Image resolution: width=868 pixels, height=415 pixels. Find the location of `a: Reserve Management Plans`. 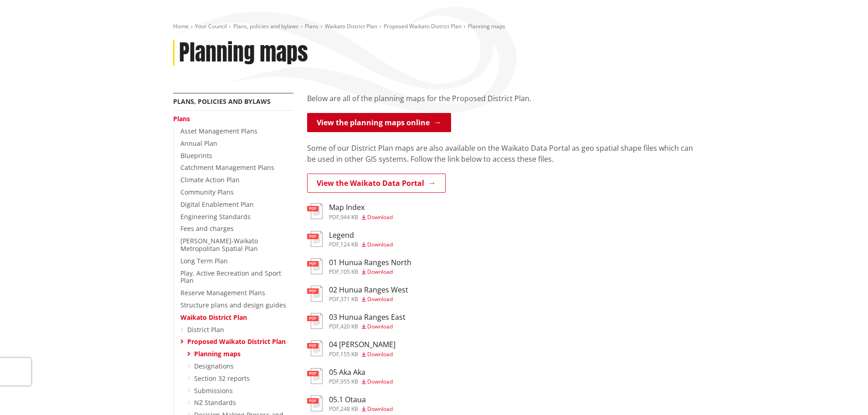

a: Reserve Management Plans is located at coordinates (223, 293).